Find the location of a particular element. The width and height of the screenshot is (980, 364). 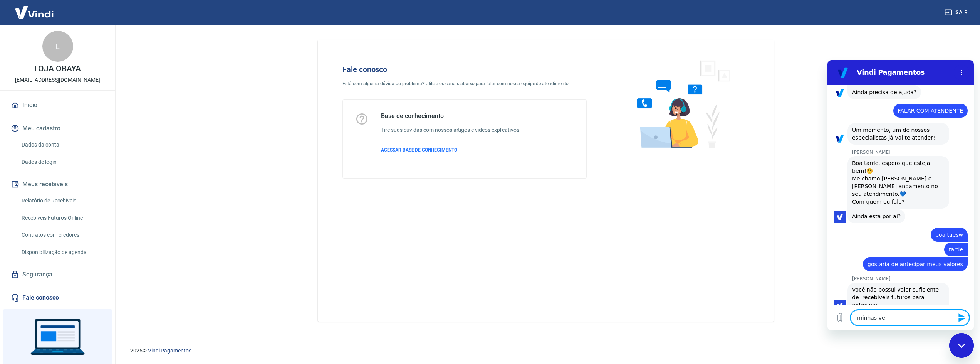

span: boa taesw is located at coordinates (122, 175).